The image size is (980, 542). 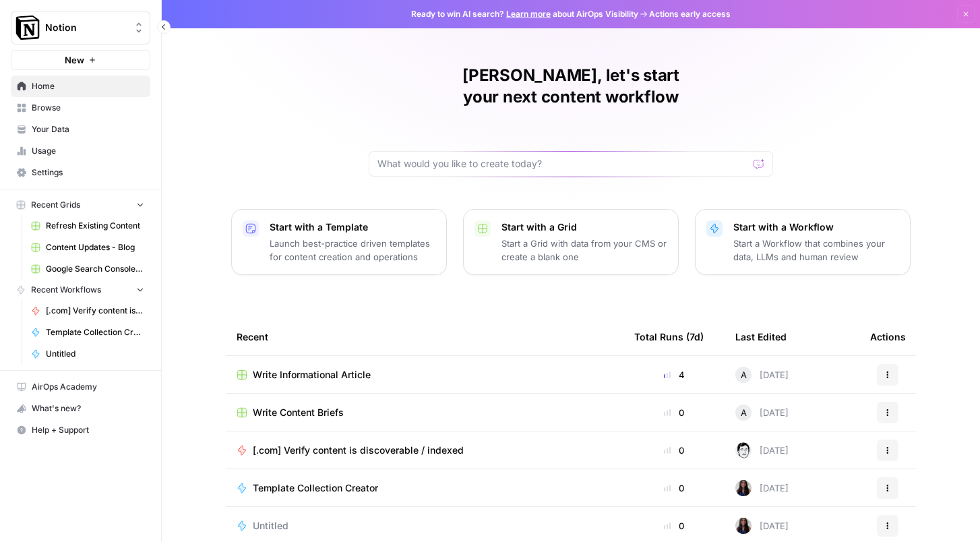 What do you see at coordinates (298, 413) in the screenshot?
I see `span: Write Content Briefs` at bounding box center [298, 413].